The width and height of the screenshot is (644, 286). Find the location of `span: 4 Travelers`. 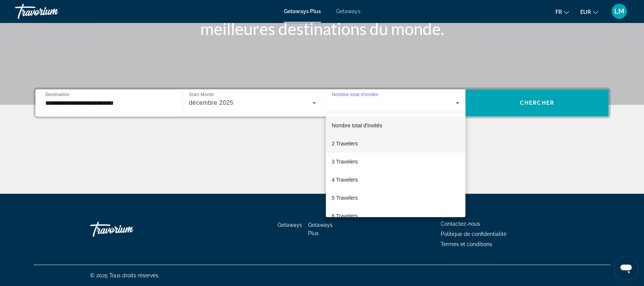

span: 4 Travelers is located at coordinates (345, 180).